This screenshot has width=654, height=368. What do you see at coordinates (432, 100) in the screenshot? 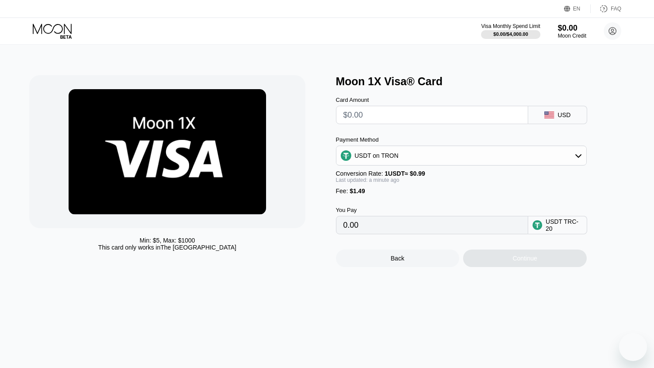
I see `div: Card Amount` at bounding box center [432, 100].